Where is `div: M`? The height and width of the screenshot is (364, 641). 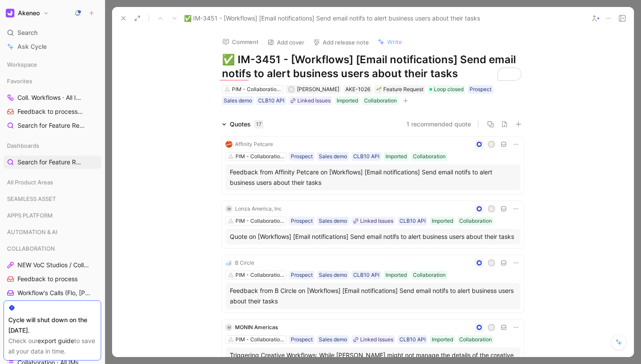 div: M is located at coordinates (229, 328).